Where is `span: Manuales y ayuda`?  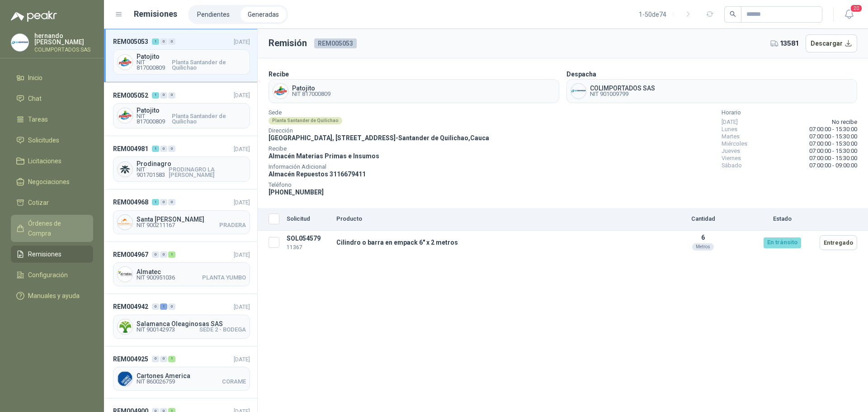
span: Manuales y ayuda is located at coordinates (54, 296).